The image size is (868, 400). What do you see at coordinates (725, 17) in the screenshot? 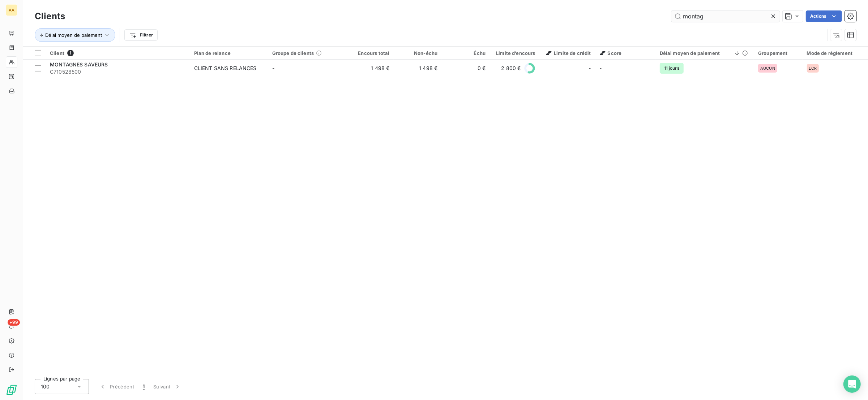
I see `input: Rechercher` at bounding box center [725, 17].